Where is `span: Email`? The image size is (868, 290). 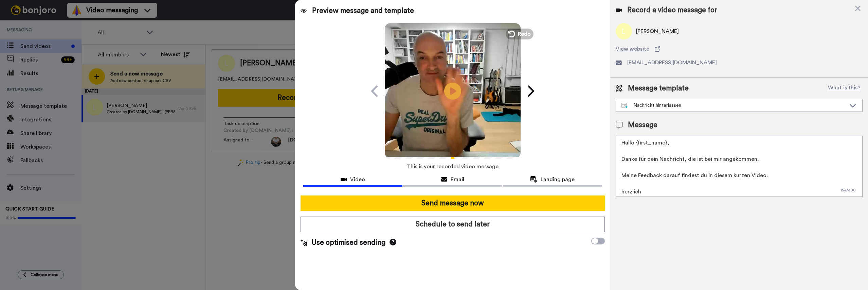
span: Email is located at coordinates (457, 179).